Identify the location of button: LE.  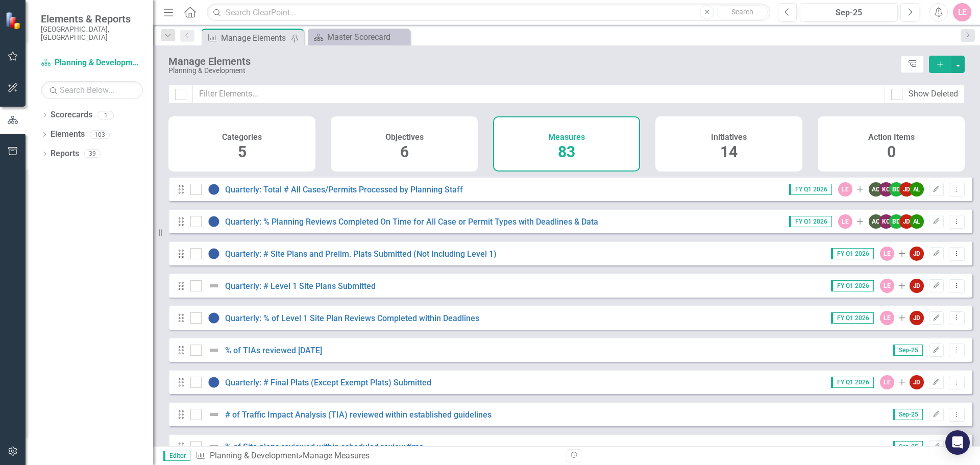
(962, 12).